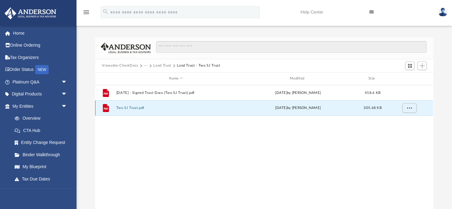 The width and height of the screenshot is (452, 209). I want to click on div: Size, so click(373, 78).